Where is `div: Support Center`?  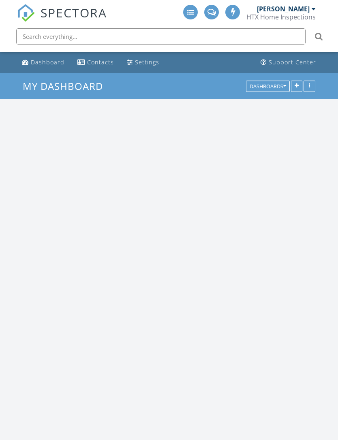 div: Support Center is located at coordinates (292, 62).